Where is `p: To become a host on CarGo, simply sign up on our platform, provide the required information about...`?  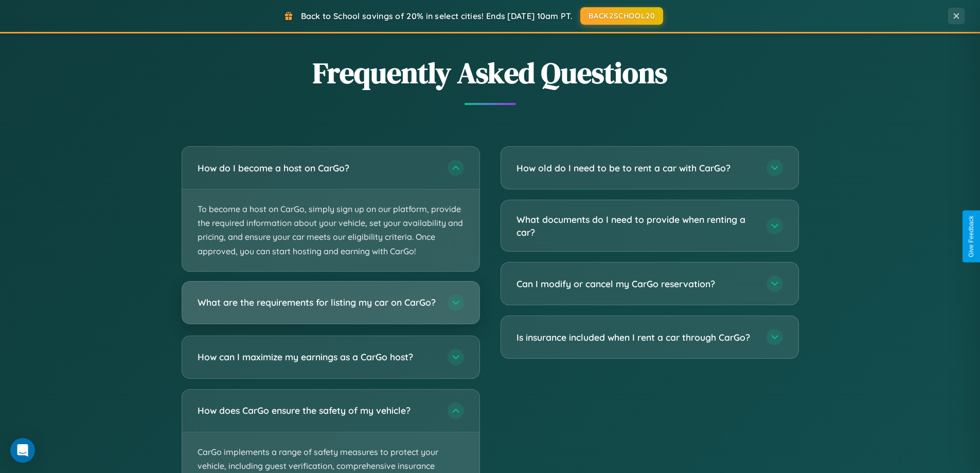
p: To become a host on CarGo, simply sign up on our platform, provide the required information about... is located at coordinates (331, 230).